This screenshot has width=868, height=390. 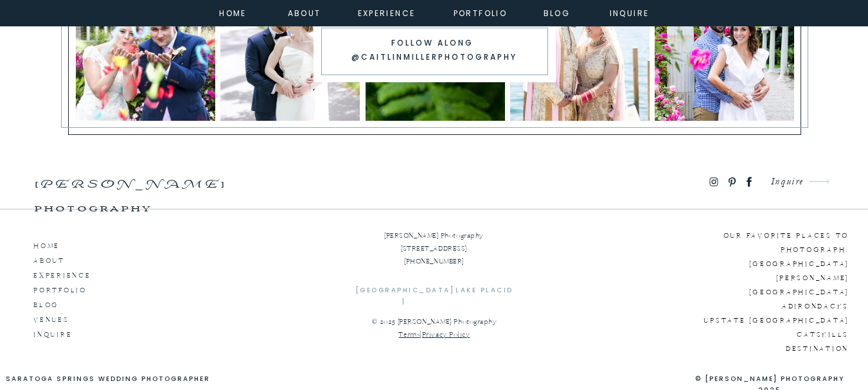 What do you see at coordinates (70, 244) in the screenshot?
I see `a: HOME` at bounding box center [70, 244].